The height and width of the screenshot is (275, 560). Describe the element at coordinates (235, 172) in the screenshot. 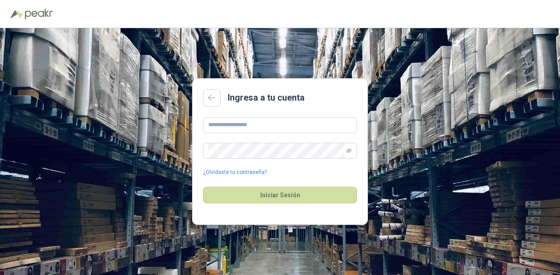

I see `a: ¿Olvidaste tu contraseña?` at that location.